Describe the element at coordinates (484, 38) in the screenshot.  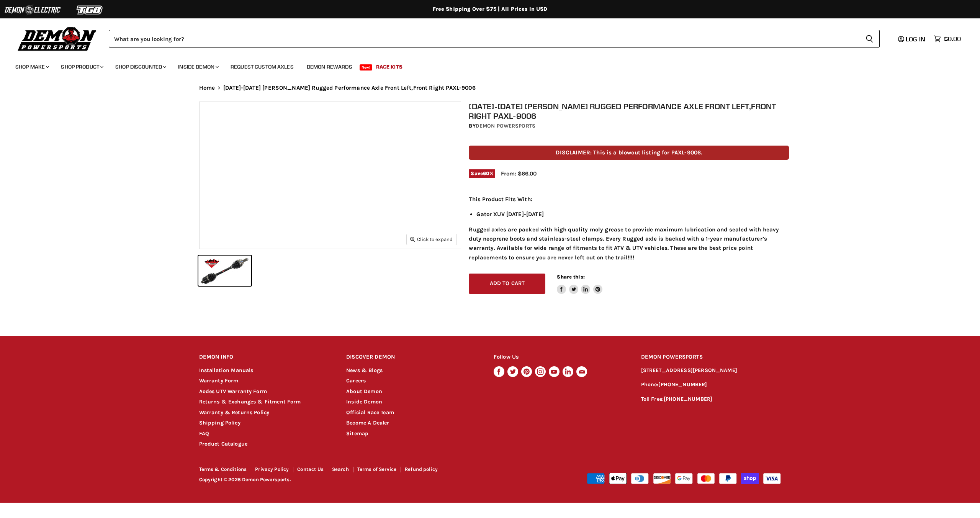
I see `input: Search` at that location.